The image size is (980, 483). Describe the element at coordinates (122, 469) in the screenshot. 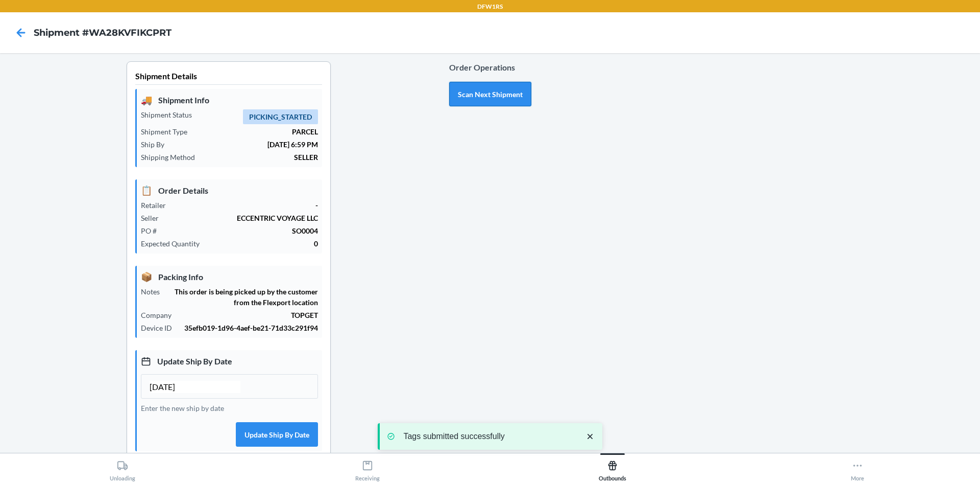

I see `div: Unloading` at that location.